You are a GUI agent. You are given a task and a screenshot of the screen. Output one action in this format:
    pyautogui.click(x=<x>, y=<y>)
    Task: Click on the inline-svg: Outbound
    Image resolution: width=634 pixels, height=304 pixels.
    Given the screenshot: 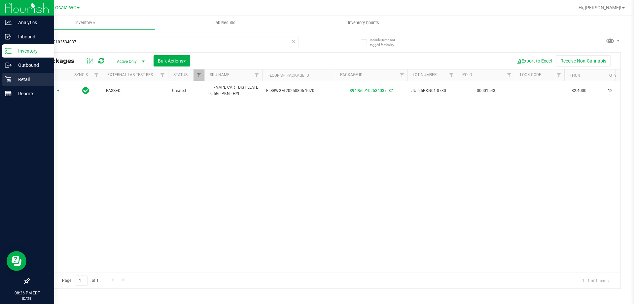 What is the action you would take?
    pyautogui.click(x=8, y=65)
    